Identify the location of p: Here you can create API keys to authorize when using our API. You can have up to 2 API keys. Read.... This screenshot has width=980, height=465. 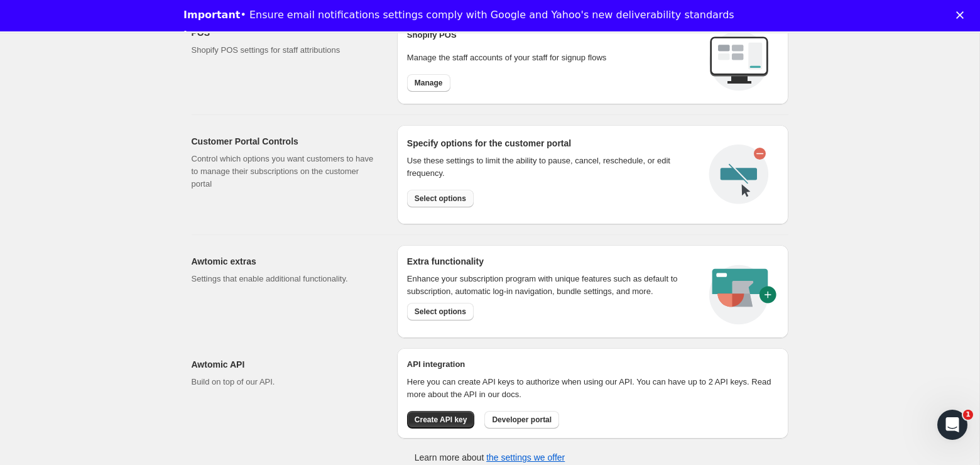
(592, 388).